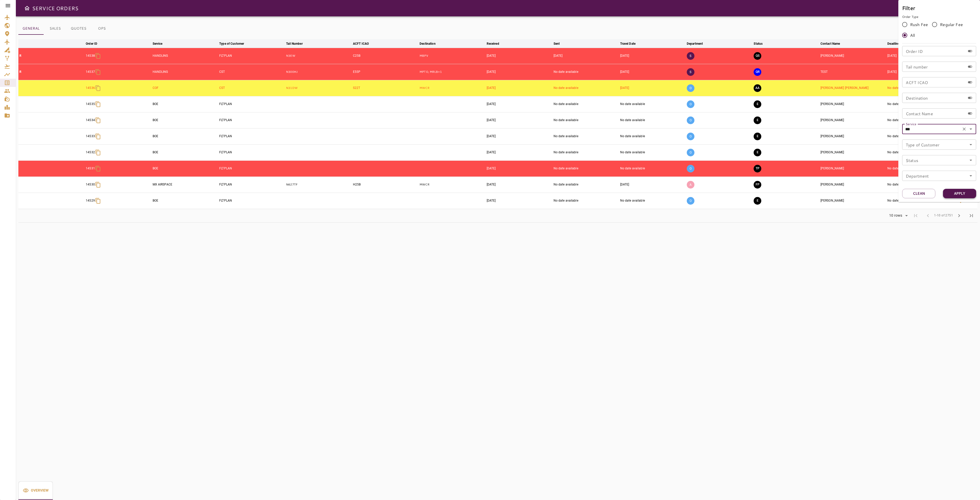  What do you see at coordinates (939, 30) in the screenshot?
I see `div: rushFeeOrder` at bounding box center [939, 30].